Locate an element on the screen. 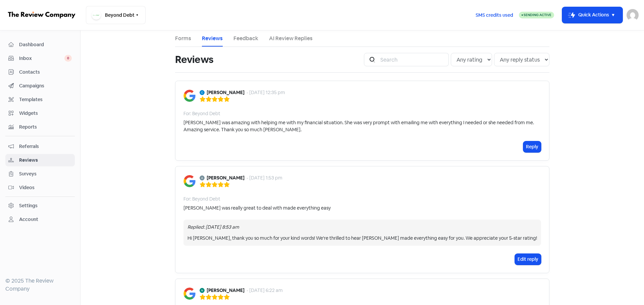  span: Referrals is located at coordinates (46, 146).